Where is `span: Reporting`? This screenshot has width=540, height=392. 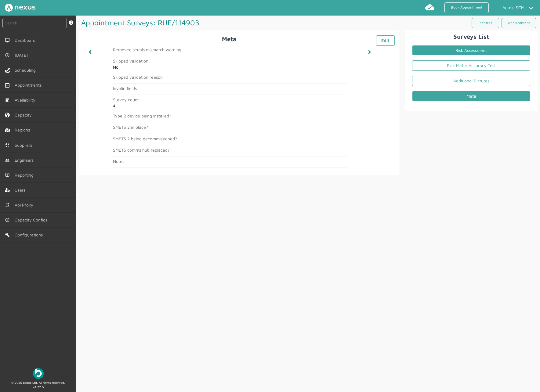 span: Reporting is located at coordinates (25, 175).